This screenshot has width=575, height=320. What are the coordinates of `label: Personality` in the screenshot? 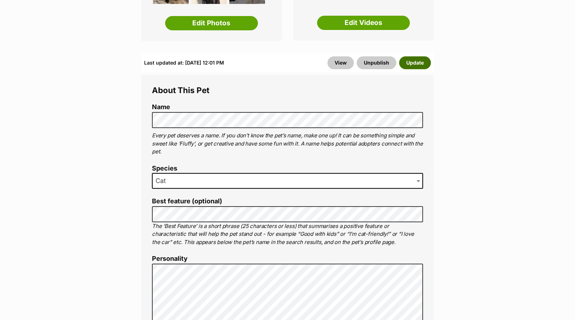 It's located at (287, 259).